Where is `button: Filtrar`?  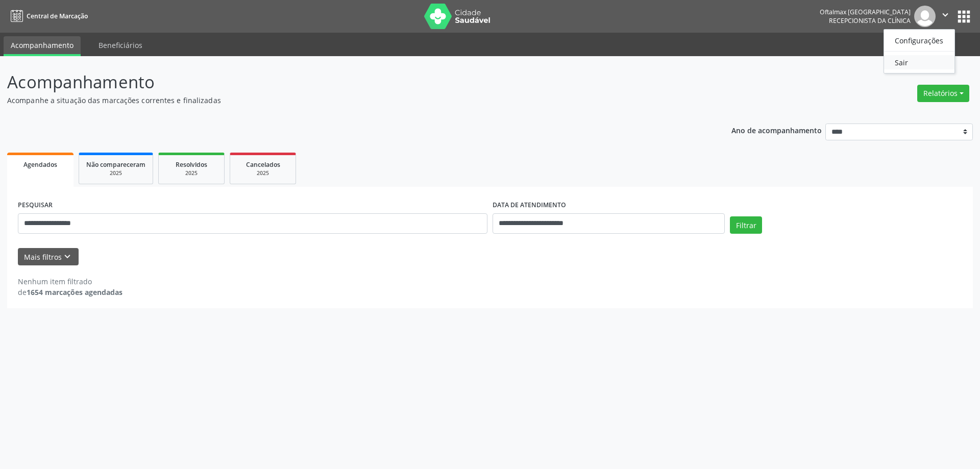 button: Filtrar is located at coordinates (746, 225).